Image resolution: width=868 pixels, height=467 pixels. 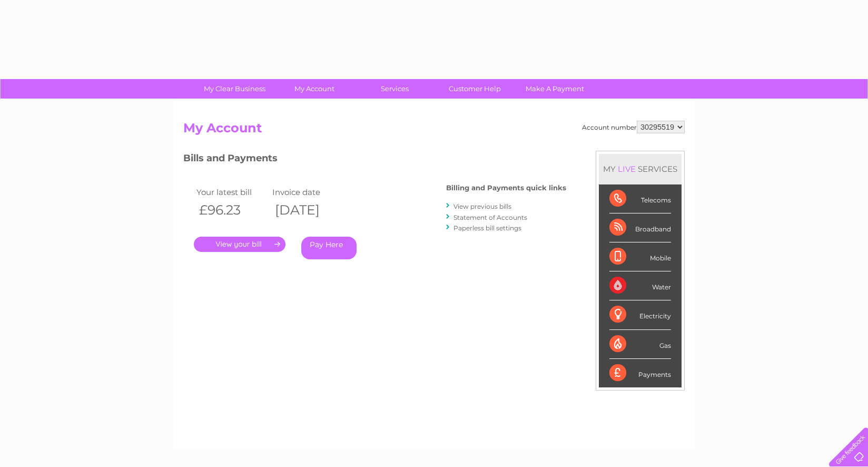 What do you see at coordinates (329, 248) in the screenshot?
I see `a: Pay Here` at bounding box center [329, 248].